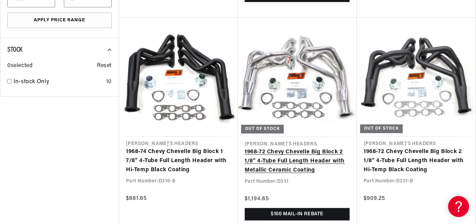 Image resolution: width=476 pixels, height=224 pixels. I want to click on button: Apply Price Range, so click(59, 20).